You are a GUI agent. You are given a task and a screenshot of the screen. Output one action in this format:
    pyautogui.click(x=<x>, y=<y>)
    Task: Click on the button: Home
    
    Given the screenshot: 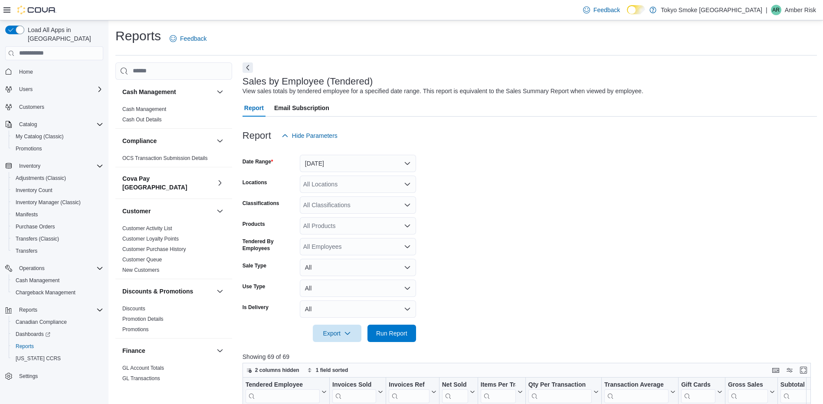 What is the action you would take?
    pyautogui.click(x=54, y=72)
    